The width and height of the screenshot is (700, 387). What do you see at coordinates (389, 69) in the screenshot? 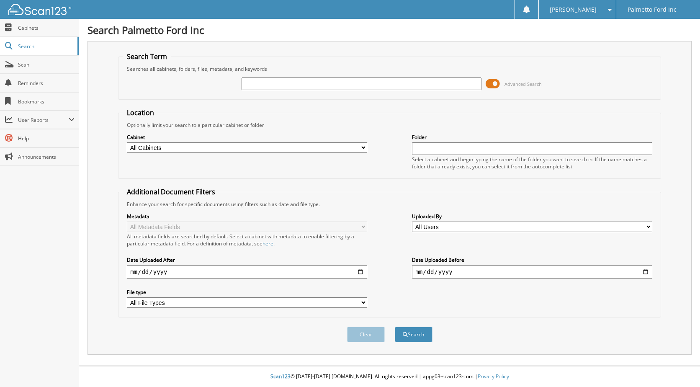
I see `div: Searches all cabinets, folders, files, metadata, and keywords` at bounding box center [389, 69].